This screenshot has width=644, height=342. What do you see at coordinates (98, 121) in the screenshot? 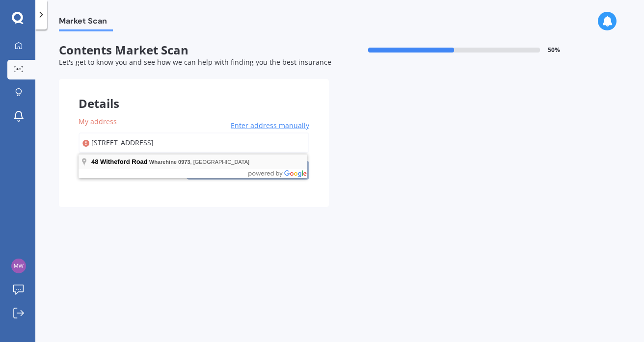
I see `span: My address` at bounding box center [98, 121].